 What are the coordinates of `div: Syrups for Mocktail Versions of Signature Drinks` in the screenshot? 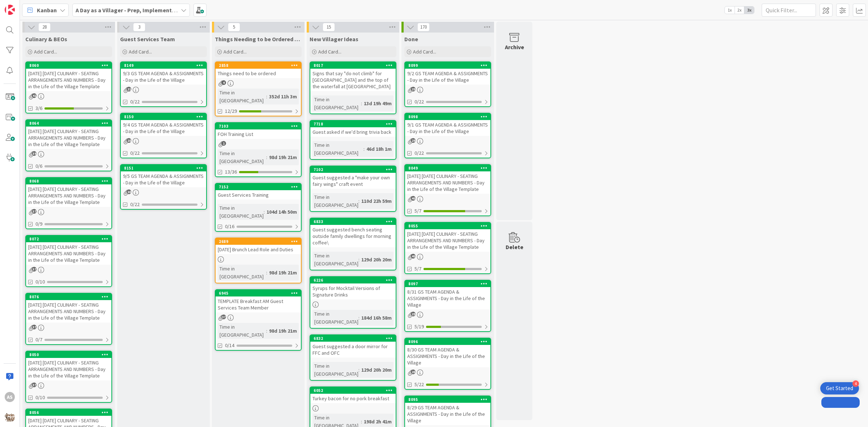 It's located at (353, 291).